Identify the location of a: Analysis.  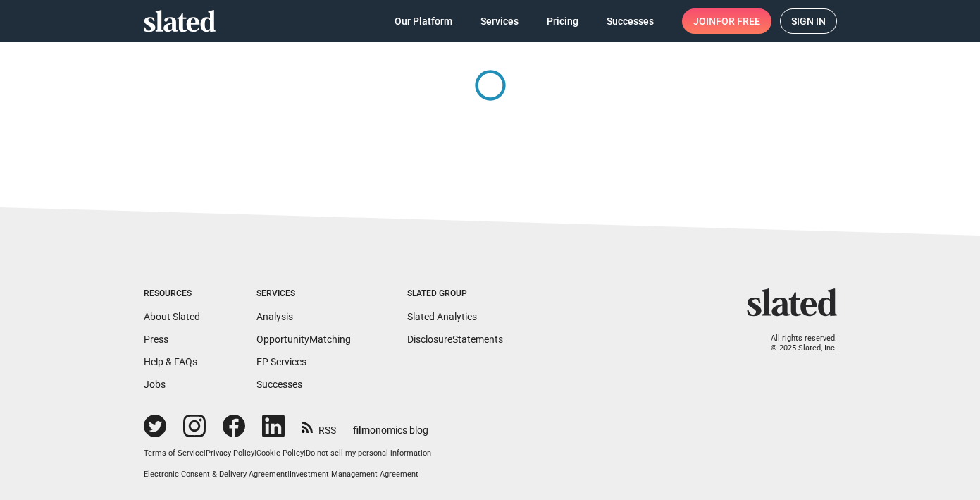
(275, 317).